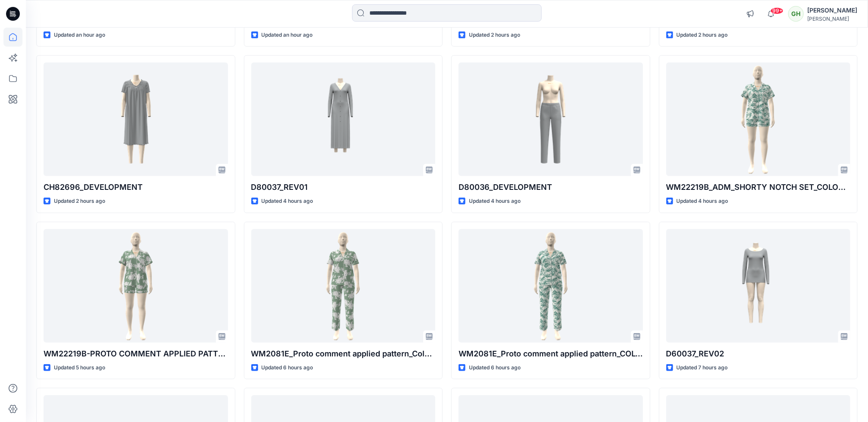 This screenshot has height=422, width=868. What do you see at coordinates (551, 119) in the screenshot?
I see `a: D80036_DEVELOPMENT` at bounding box center [551, 119].